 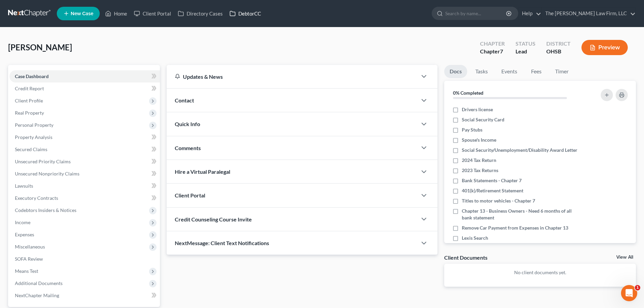 I want to click on span: Unsecured Nonpriority Claims, so click(x=47, y=173).